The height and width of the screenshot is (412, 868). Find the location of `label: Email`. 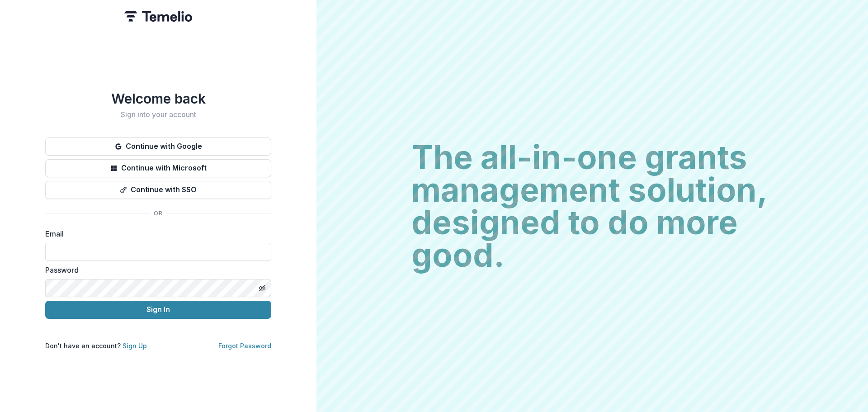

label: Email is located at coordinates (155, 234).